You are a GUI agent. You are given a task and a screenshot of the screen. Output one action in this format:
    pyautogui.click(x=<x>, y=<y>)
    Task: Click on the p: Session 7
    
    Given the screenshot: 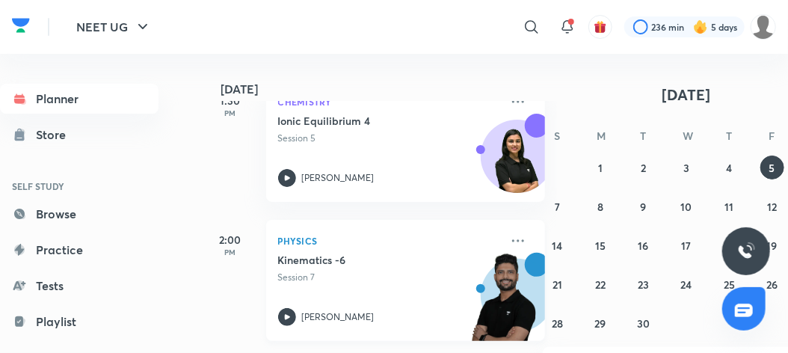 What is the action you would take?
    pyautogui.click(x=390, y=277)
    